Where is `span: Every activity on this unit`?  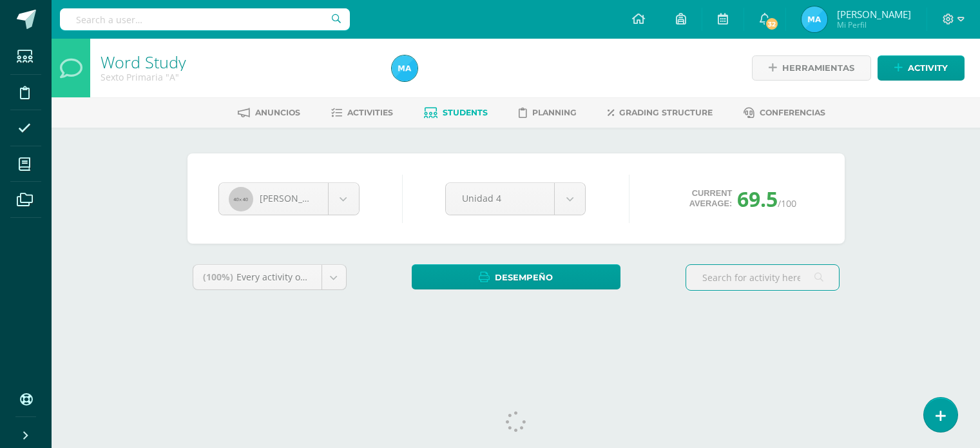
span: Every activity on this unit is located at coordinates (291, 277).